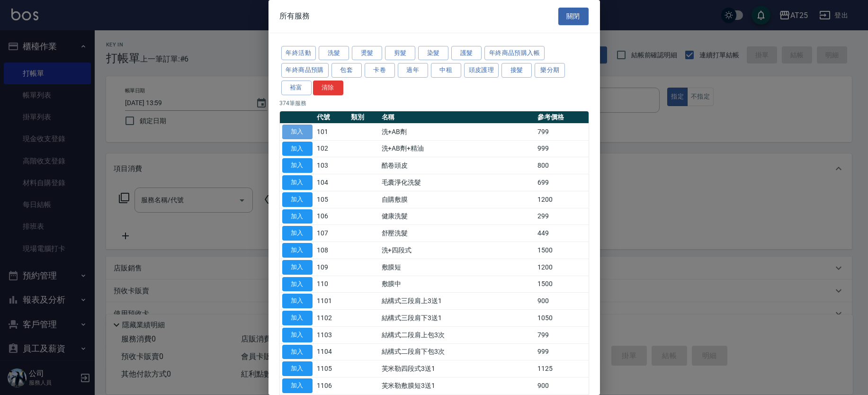 Image resolution: width=868 pixels, height=395 pixels. What do you see at coordinates (331, 369) in the screenshot?
I see `td: 1105` at bounding box center [331, 369].